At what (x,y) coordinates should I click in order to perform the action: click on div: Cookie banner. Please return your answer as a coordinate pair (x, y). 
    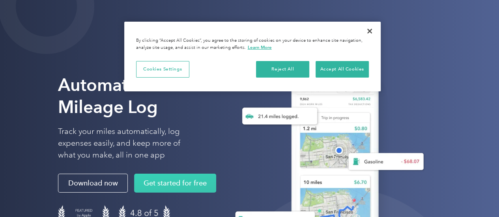
    Looking at the image, I should click on (253, 56).